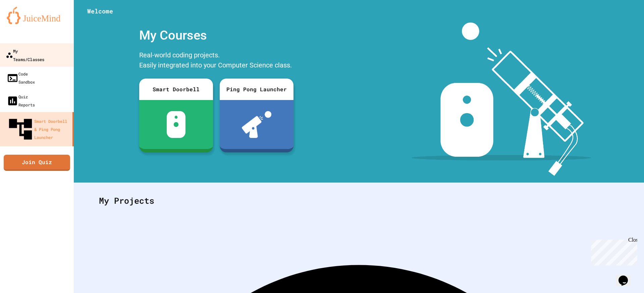  Describe the element at coordinates (256, 124) in the screenshot. I see `img: ppl-with-ball.png` at that location.